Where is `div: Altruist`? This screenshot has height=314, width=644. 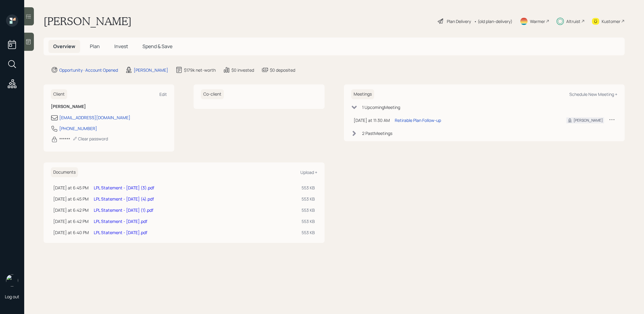
div: Altruist is located at coordinates (573, 21).